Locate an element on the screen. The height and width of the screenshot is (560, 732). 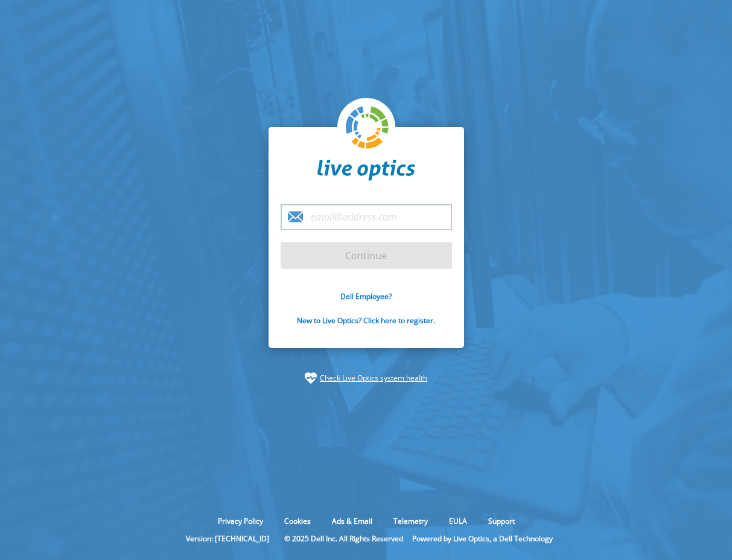
a: Ads & Email is located at coordinates (352, 521).